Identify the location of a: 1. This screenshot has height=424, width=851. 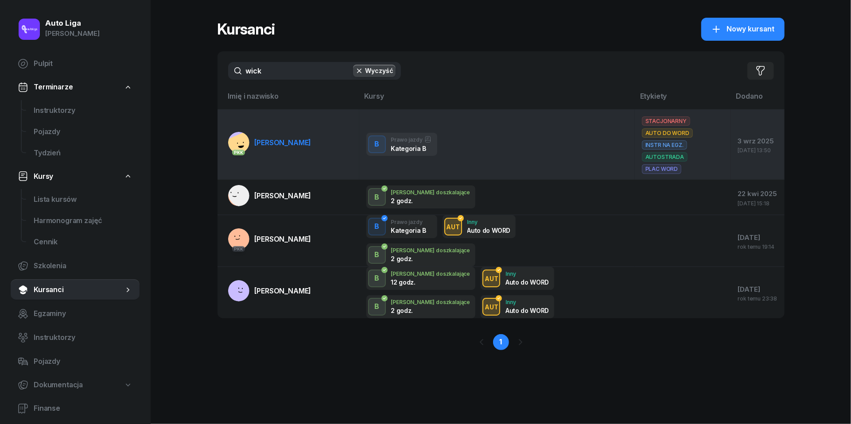
(501, 342).